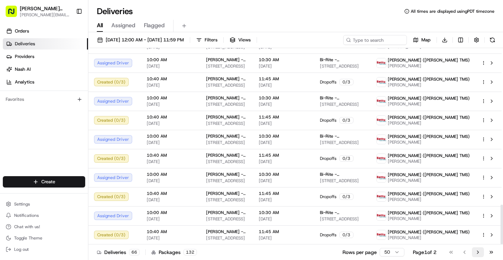 The image size is (503, 260). What do you see at coordinates (45, 31) in the screenshot?
I see `a: Orders` at bounding box center [45, 31].